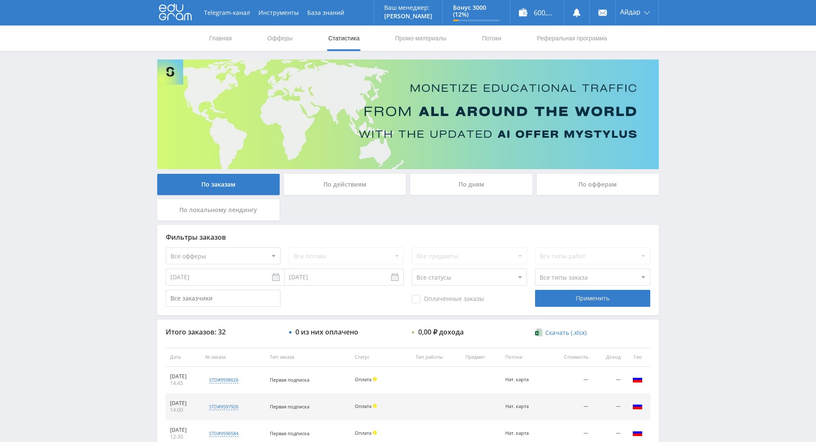  I want to click on a: Статистика, so click(344, 38).